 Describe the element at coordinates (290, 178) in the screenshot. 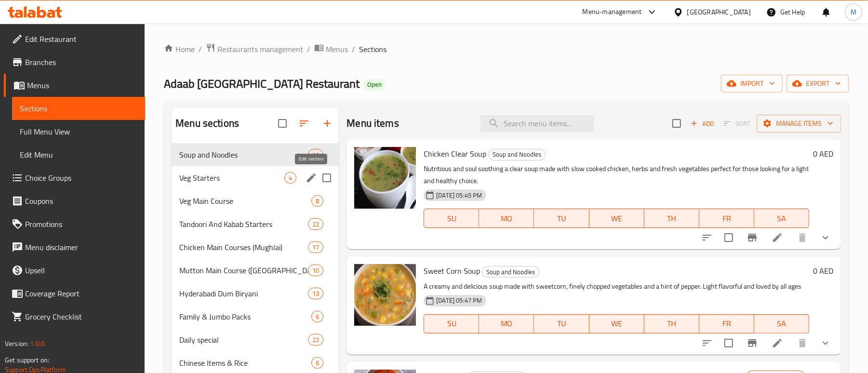

I see `span: 4` at that location.